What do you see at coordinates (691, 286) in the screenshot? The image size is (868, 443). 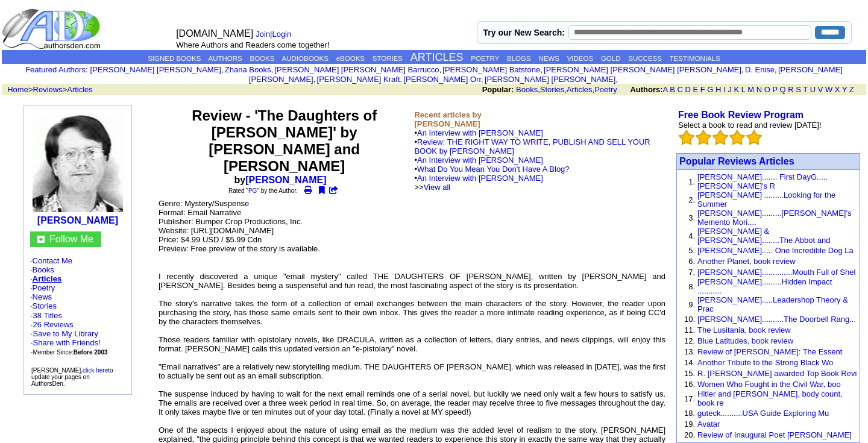 I see `font: 8.` at bounding box center [691, 286].